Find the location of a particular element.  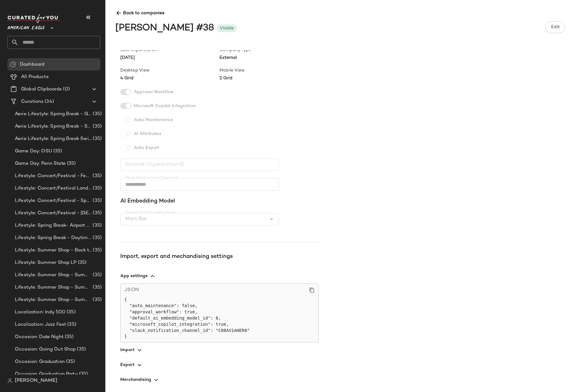

span: Mobile View is located at coordinates (269, 70).